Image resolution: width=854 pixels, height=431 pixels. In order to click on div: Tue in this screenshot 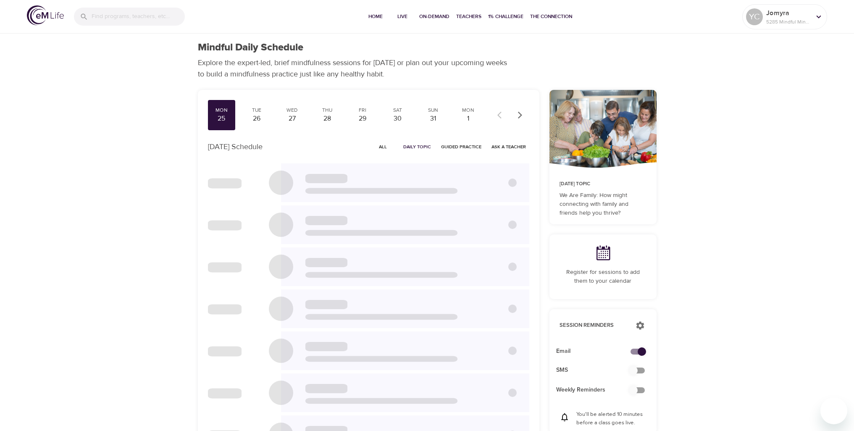, I will do `click(257, 110)`.